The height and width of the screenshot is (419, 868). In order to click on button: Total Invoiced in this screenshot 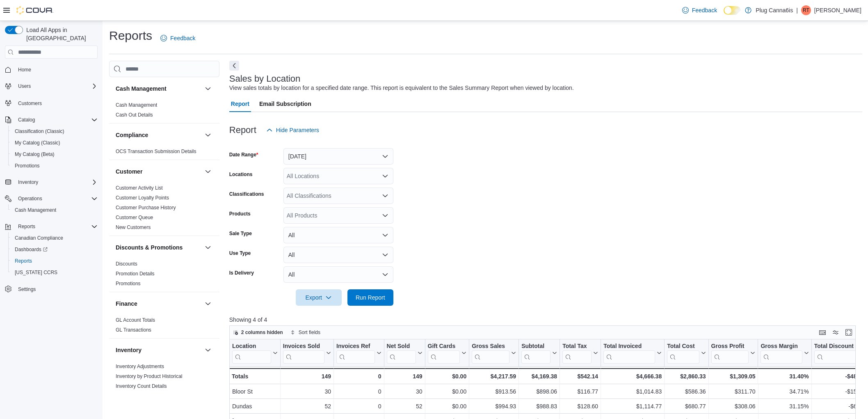, I will do `click(633, 353)`.